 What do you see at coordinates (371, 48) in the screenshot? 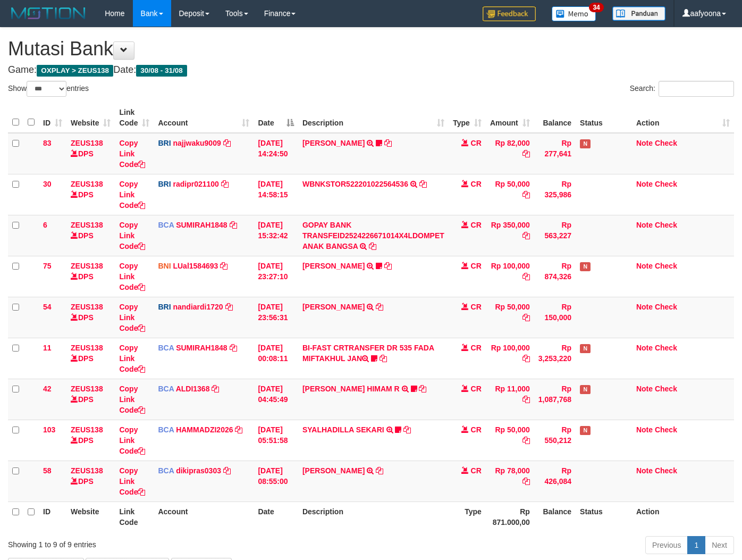
I see `h1: Mutasi Bank` at bounding box center [371, 48].